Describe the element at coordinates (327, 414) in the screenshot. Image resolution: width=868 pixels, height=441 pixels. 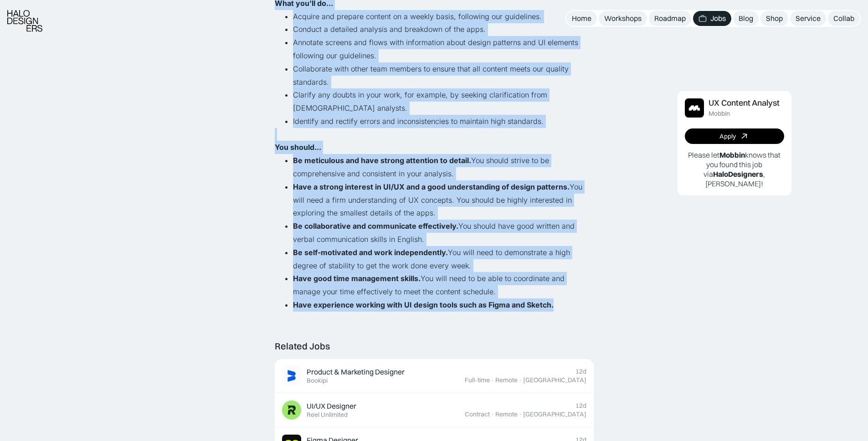
I see `div: Reel Unlimited` at that location.